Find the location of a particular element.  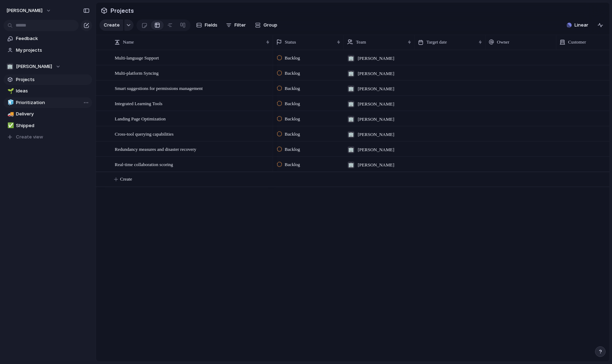

button: Group is located at coordinates (266, 25).